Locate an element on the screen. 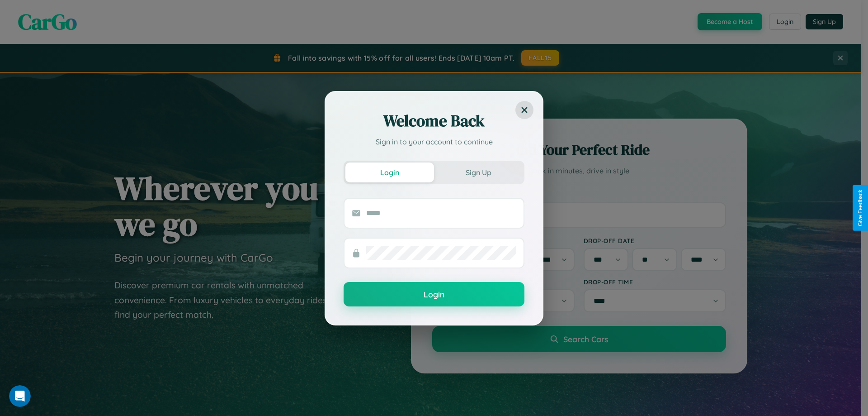  div: Give Feedback is located at coordinates (860, 207).